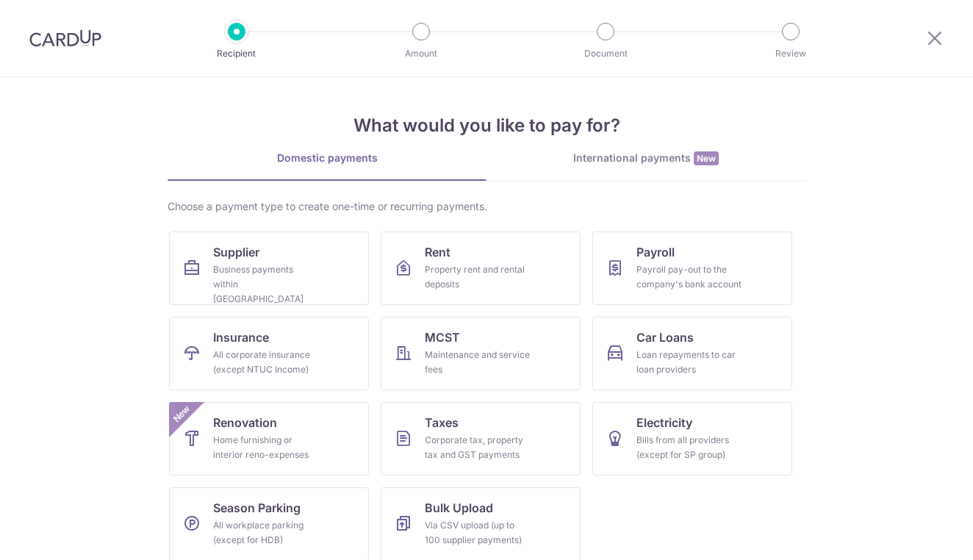 Image resolution: width=973 pixels, height=560 pixels. Describe the element at coordinates (477, 447) in the screenshot. I see `div: Corporate tax, property tax and GST payments` at that location.